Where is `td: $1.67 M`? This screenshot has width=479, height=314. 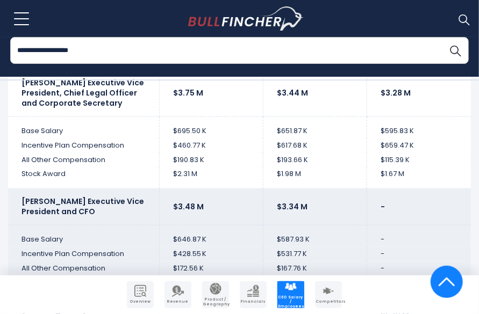
td: $1.67 M is located at coordinates (419, 178).